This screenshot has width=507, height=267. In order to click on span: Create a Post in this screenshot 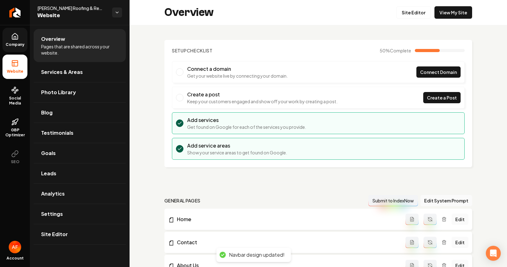, I will do `click(442, 97)`.